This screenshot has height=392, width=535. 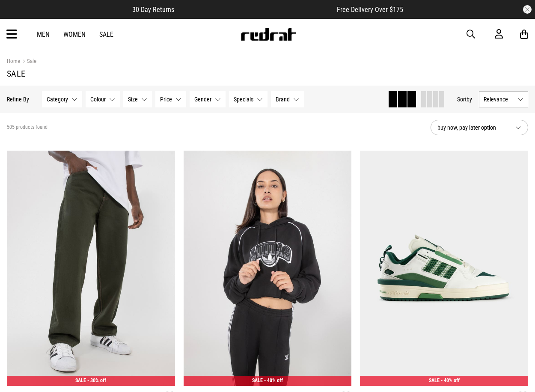 What do you see at coordinates (13, 61) in the screenshot?
I see `a: Home` at bounding box center [13, 61].